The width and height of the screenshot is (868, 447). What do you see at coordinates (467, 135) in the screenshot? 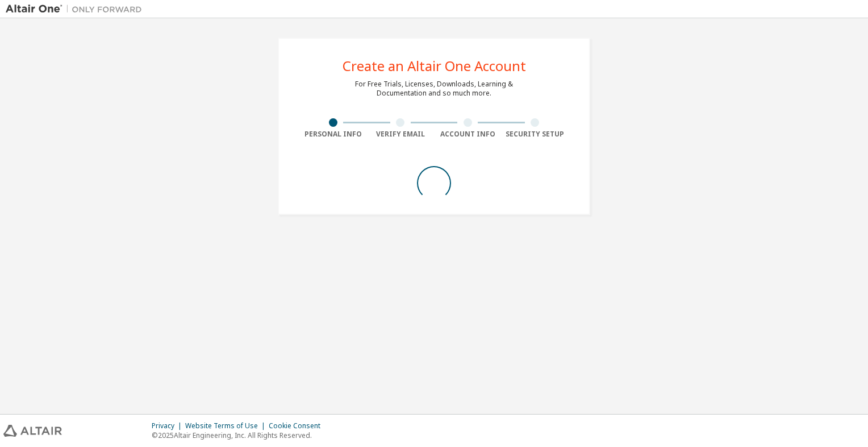
I see `div: Account Info` at bounding box center [467, 135].